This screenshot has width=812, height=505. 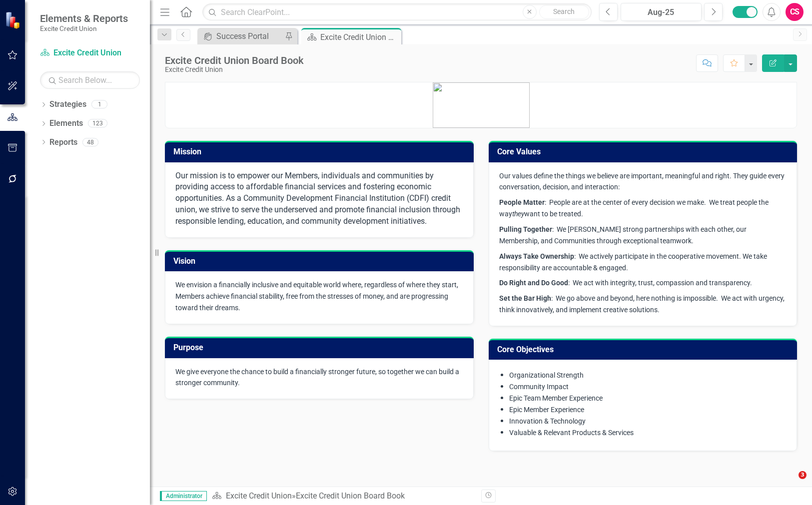 What do you see at coordinates (320, 347) in the screenshot?
I see `h3: Purpose` at bounding box center [320, 347].